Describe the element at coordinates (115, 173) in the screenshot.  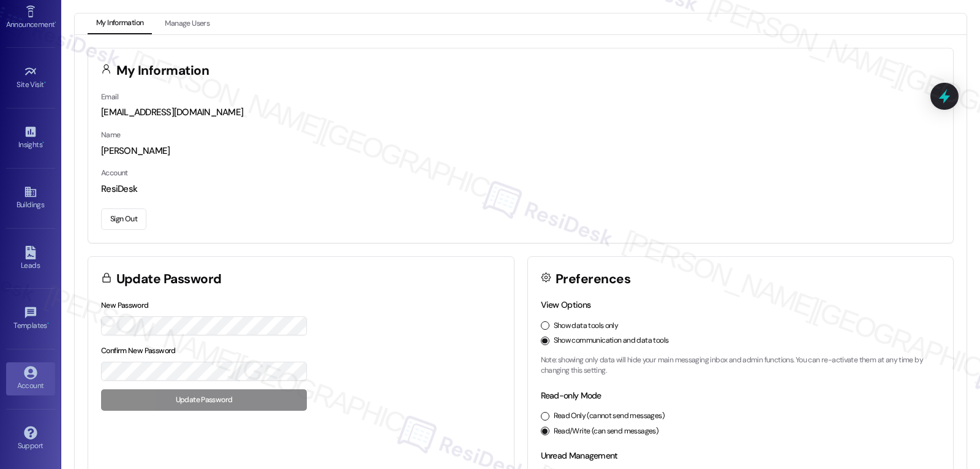
I see `label: Account` at that location.